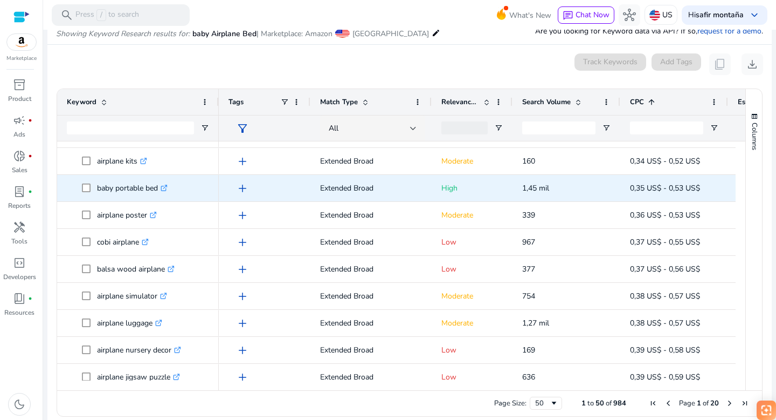 The height and width of the screenshot is (420, 776). What do you see at coordinates (529, 269) in the screenshot?
I see `span: 377` at bounding box center [529, 269].